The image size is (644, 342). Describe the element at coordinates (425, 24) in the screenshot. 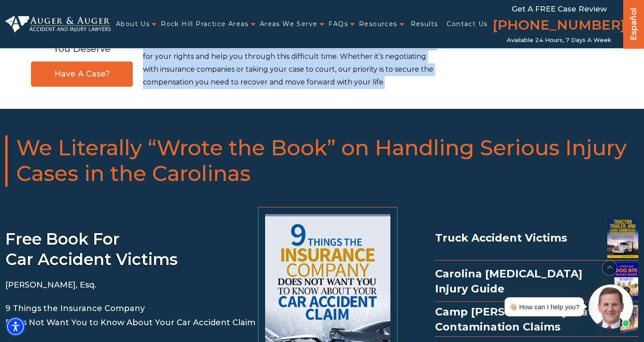

I see `a: Results` at that location.